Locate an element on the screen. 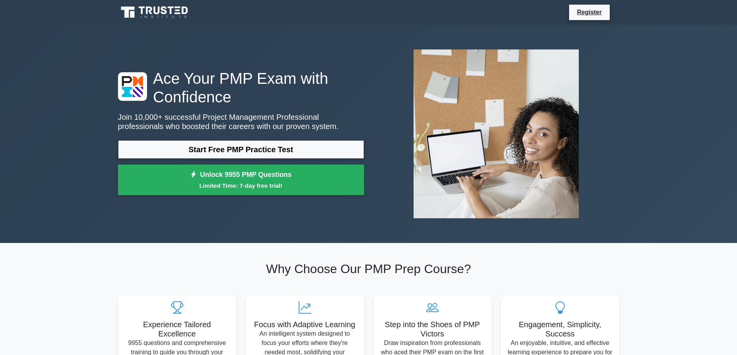  h2: Why Choose Our PMP Prep Course? is located at coordinates (368, 269).